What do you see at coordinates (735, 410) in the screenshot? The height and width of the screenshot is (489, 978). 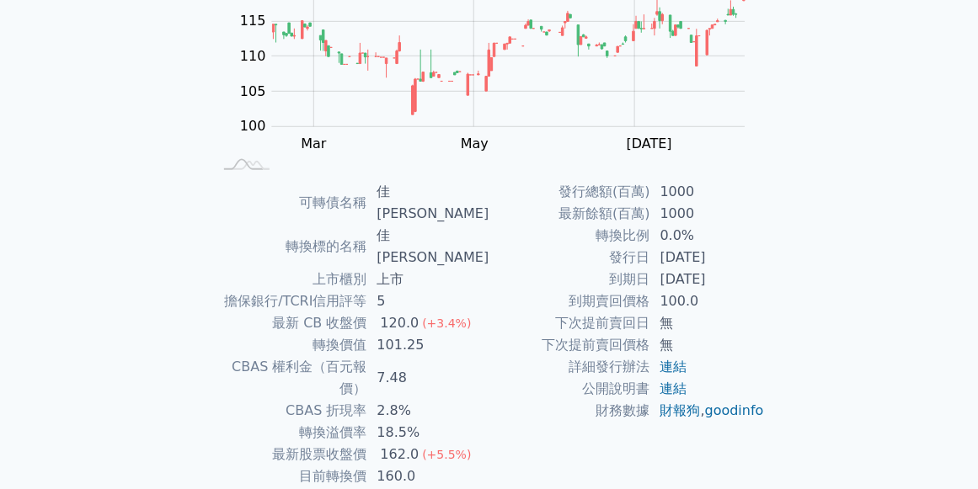 I see `a: goodinfo` at bounding box center [735, 410].